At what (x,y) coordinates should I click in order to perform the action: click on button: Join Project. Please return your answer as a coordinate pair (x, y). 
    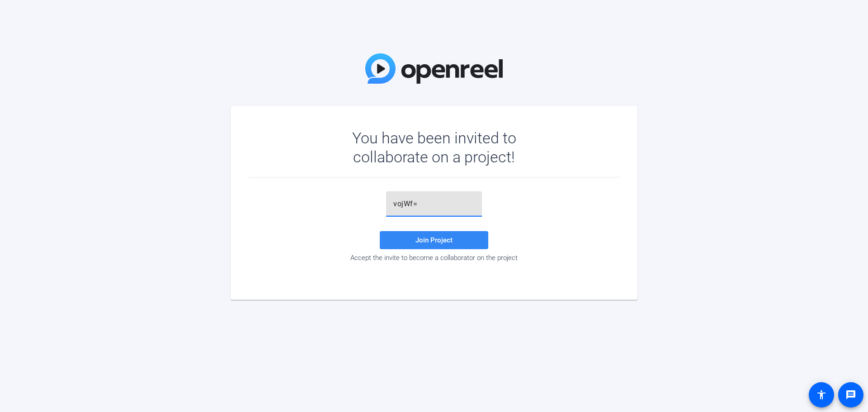
    Looking at the image, I should click on (434, 240).